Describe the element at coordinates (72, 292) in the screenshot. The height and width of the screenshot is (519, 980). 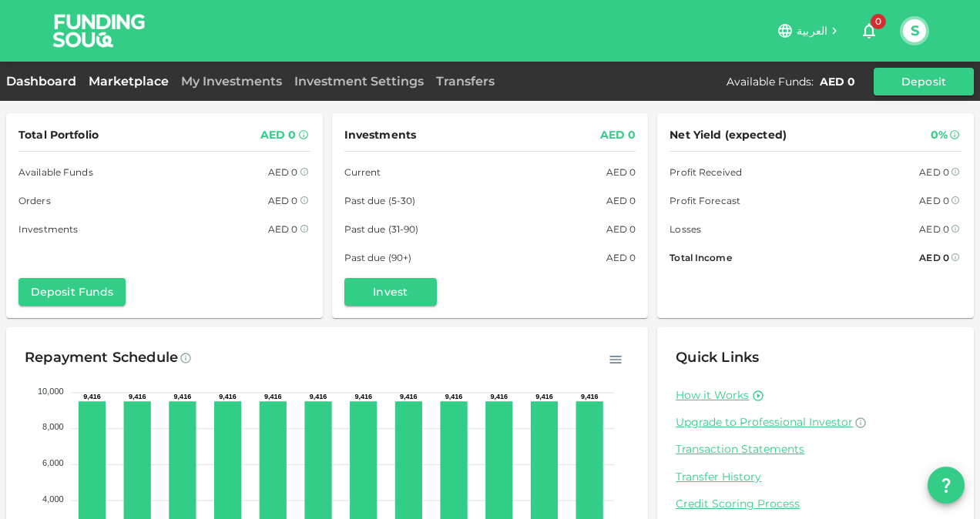
I see `button: Deposit Funds` at that location.